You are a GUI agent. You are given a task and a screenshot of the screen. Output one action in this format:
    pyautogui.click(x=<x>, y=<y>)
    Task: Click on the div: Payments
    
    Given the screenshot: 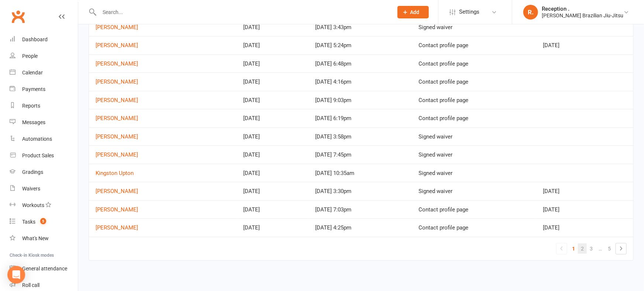 What is the action you would take?
    pyautogui.click(x=34, y=89)
    